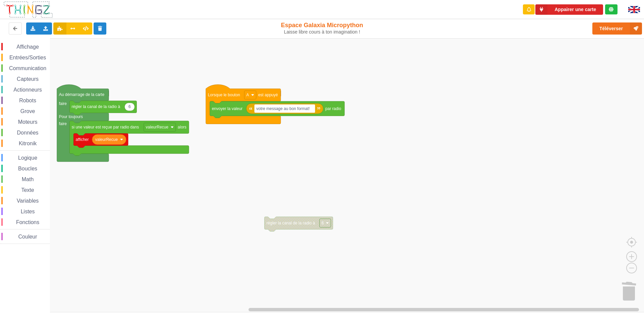 Image resolution: width=644 pixels, height=317 pixels. What do you see at coordinates (28, 169) in the screenshot?
I see `span: Boucles` at bounding box center [28, 169].